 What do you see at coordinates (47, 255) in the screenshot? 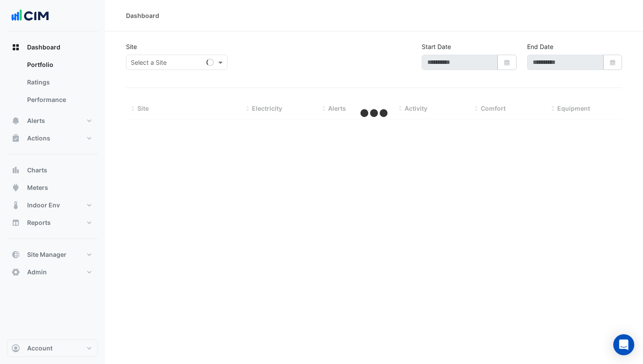
I see `span: Site Manager` at bounding box center [47, 255].